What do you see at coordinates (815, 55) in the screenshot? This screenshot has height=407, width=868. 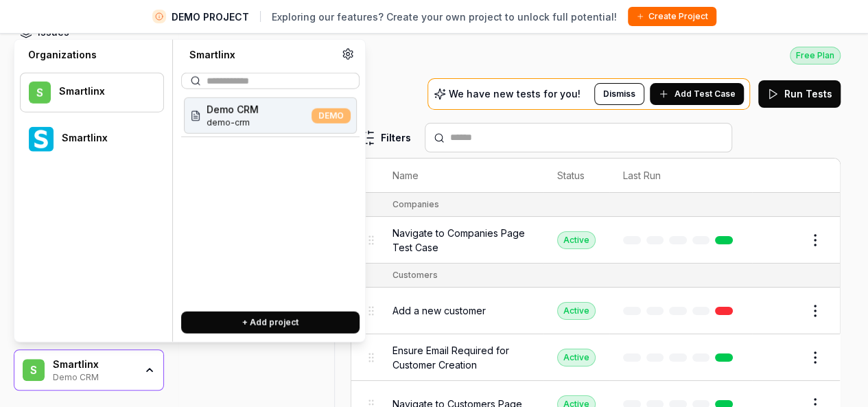 I see `a: Free Plan` at bounding box center [815, 55].